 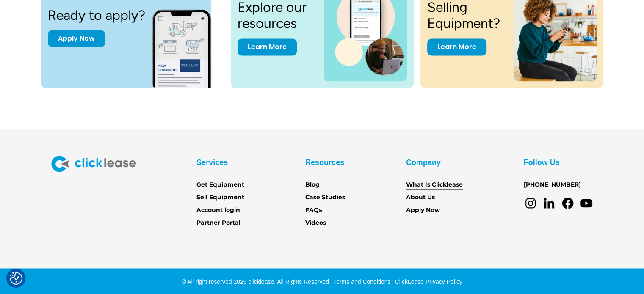 I want to click on img: Clicklease logo, so click(x=94, y=164).